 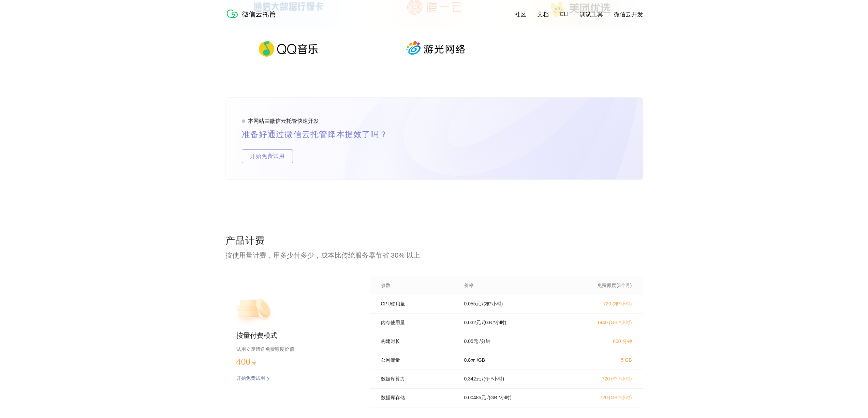 What do you see at coordinates (434, 241) in the screenshot?
I see `p: 产品计费` at bounding box center [434, 241].